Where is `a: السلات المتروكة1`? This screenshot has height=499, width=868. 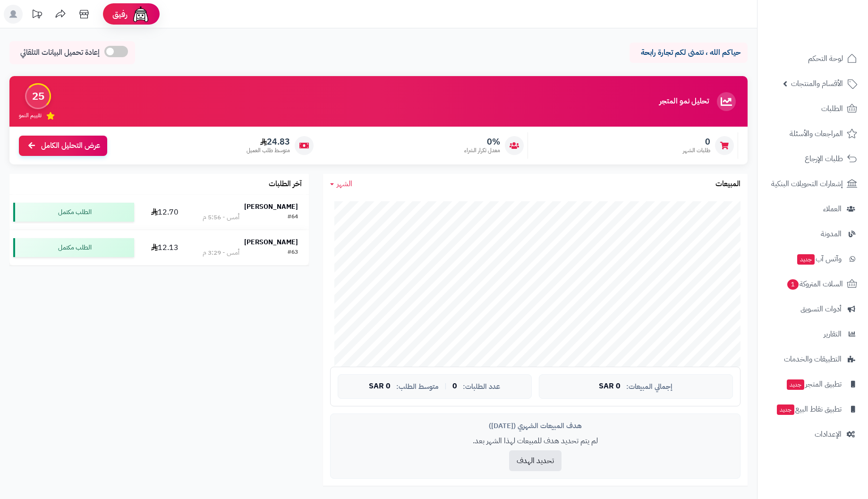 a: السلات المتروكة1 is located at coordinates (813, 284).